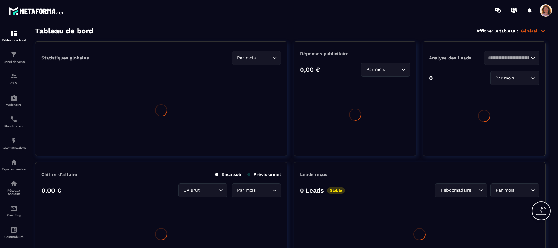  What do you see at coordinates (64, 31) in the screenshot?
I see `h3: Tableau de bord` at bounding box center [64, 31].